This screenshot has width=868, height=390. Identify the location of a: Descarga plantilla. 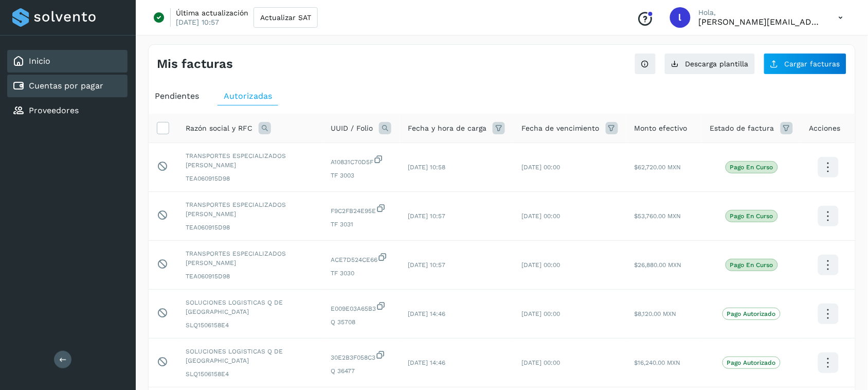
(709, 64).